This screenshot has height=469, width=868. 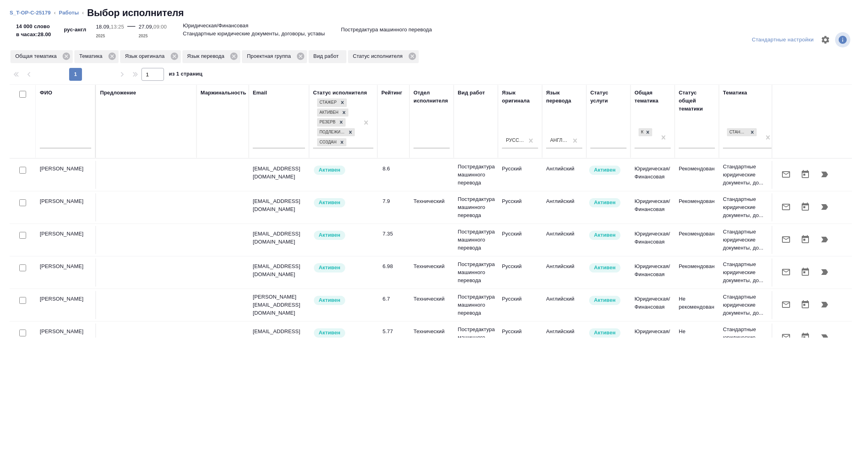 I want to click on div: Email, so click(x=260, y=93).